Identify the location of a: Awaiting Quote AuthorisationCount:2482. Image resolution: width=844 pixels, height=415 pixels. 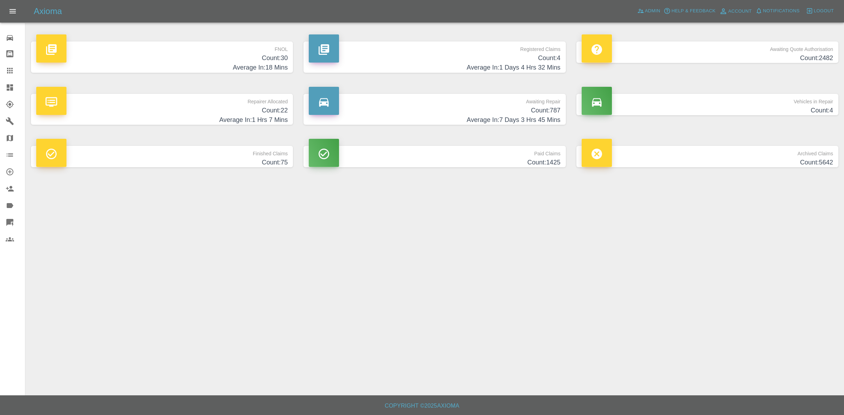
(707, 52).